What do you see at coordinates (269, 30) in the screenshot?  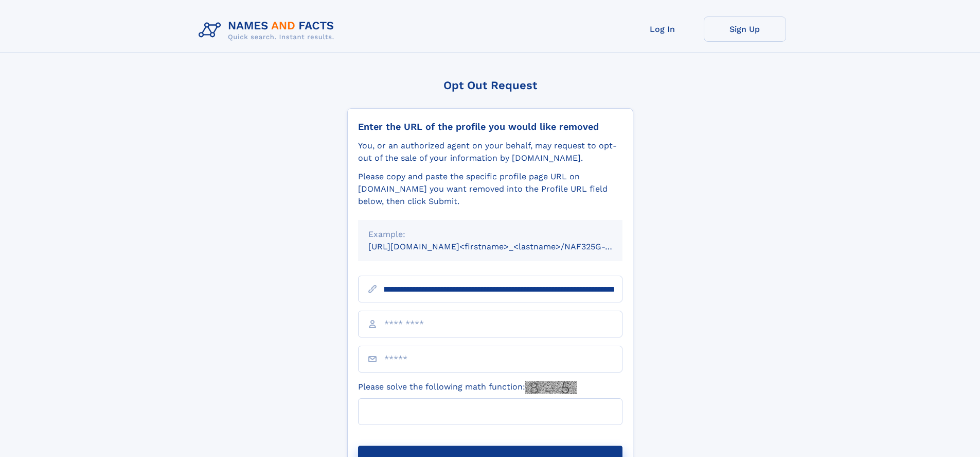 I see `img: Logo Names and Facts` at bounding box center [269, 30].